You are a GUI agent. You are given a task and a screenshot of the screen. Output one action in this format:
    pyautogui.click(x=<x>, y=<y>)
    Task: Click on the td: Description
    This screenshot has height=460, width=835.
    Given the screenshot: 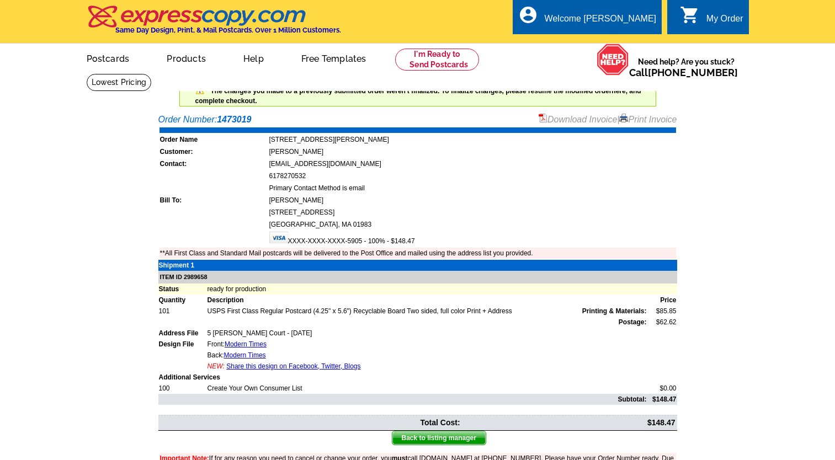 What is the action you would take?
    pyautogui.click(x=427, y=300)
    